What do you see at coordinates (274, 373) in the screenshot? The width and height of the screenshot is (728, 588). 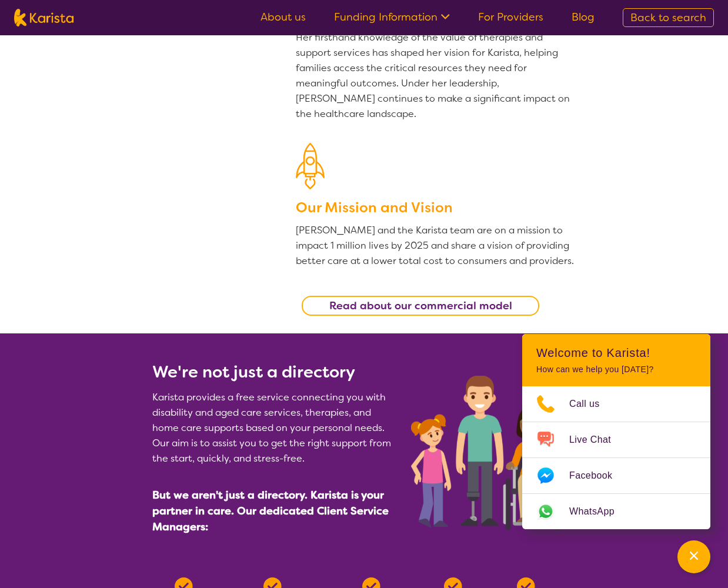 I see `h2: We're not just a directory` at bounding box center [274, 373].